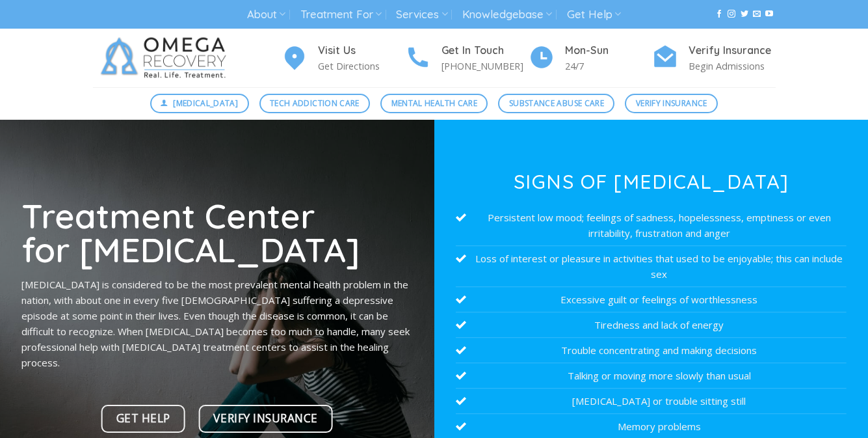 The image size is (868, 438). What do you see at coordinates (651, 299) in the screenshot?
I see `li: Excessive guilt or feelings of worthlessness` at bounding box center [651, 299].